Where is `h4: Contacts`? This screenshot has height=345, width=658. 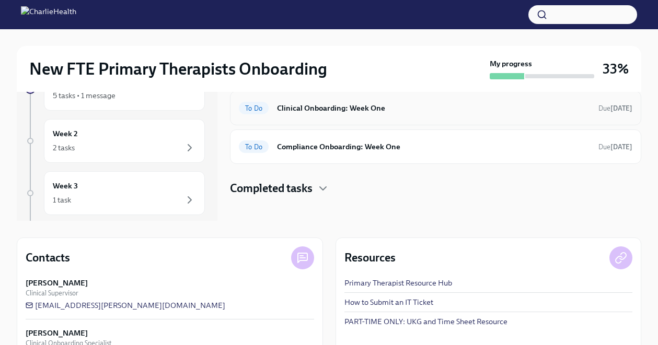 h4: Contacts is located at coordinates (48, 258).